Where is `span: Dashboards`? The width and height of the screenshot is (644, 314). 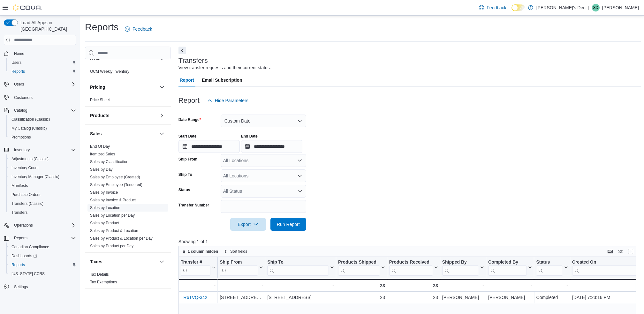
span: Dashboards is located at coordinates (42, 256).